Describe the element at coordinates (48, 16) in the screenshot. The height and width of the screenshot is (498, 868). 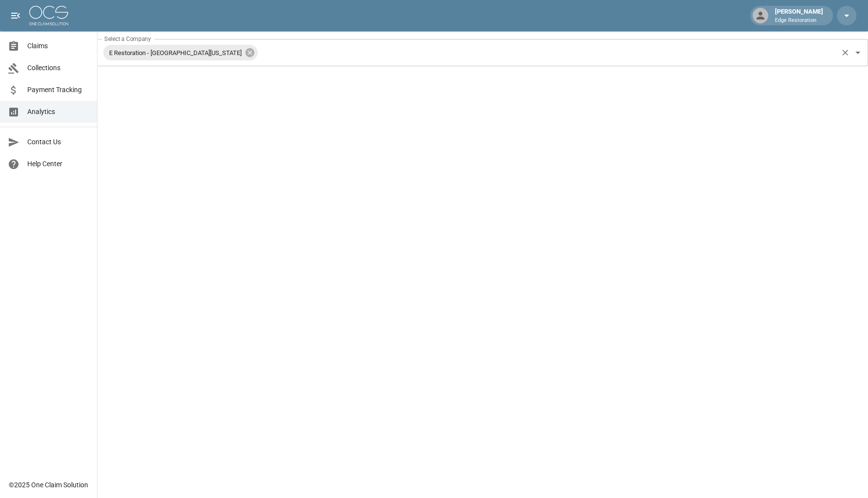
I see `img: ocs-logo-white-transparent.png` at that location.